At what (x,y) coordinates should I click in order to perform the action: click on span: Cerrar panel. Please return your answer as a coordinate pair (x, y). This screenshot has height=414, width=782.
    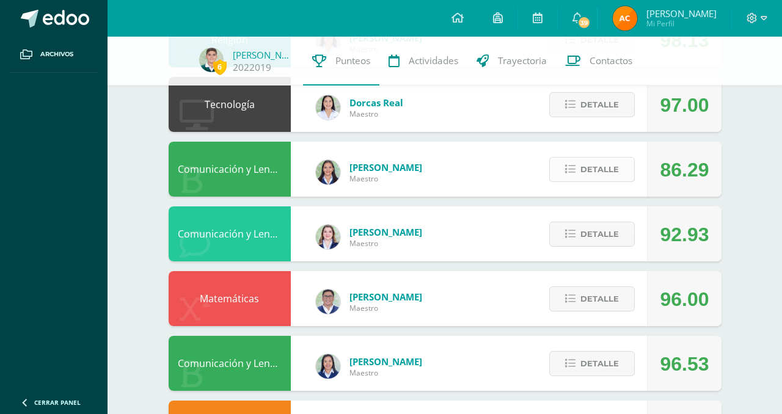
    Looking at the image, I should click on (57, 402).